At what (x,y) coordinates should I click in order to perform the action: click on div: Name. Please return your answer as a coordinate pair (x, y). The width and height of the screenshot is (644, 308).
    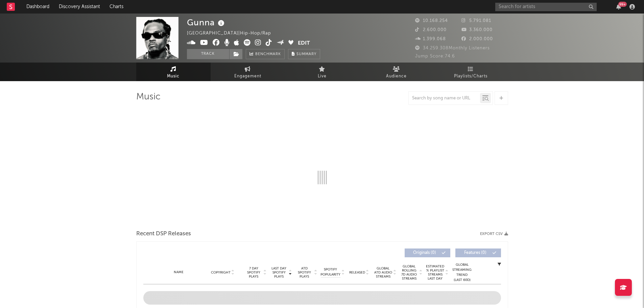
    Looking at the image, I should click on (179, 272).